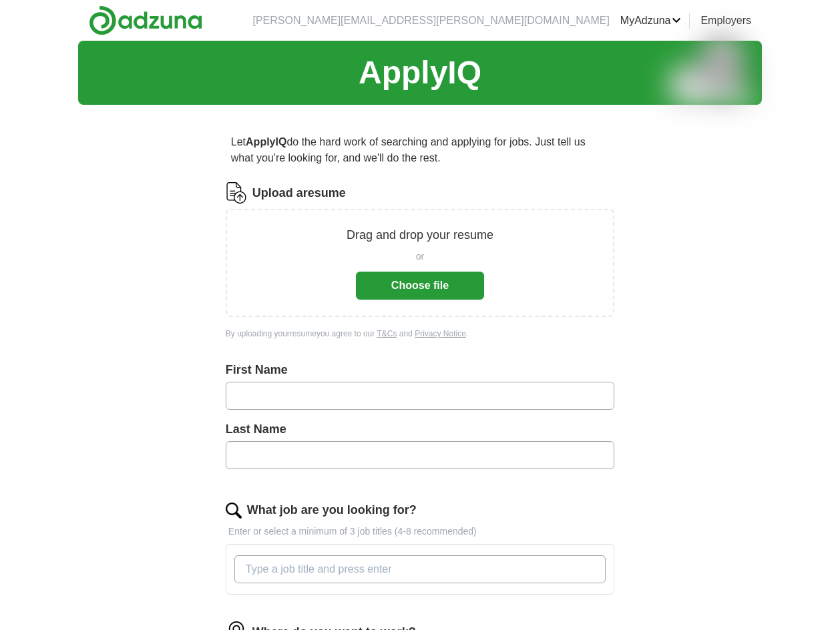 The height and width of the screenshot is (630, 840). I want to click on a: T&Cs, so click(386, 334).